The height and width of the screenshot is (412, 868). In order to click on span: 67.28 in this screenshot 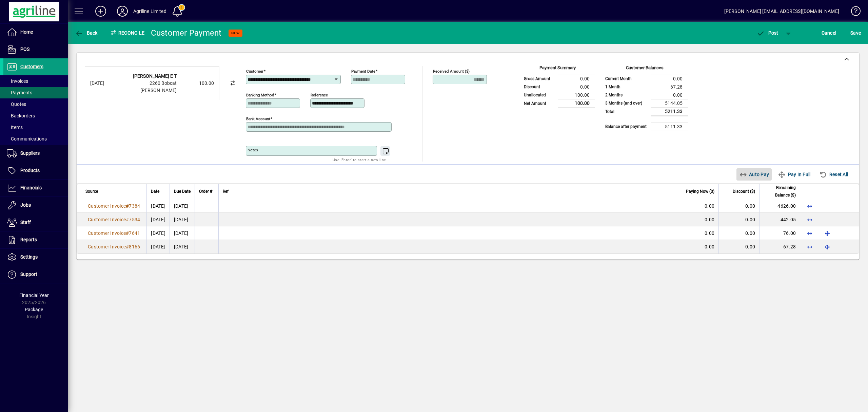, I will do `click(789, 246)`.